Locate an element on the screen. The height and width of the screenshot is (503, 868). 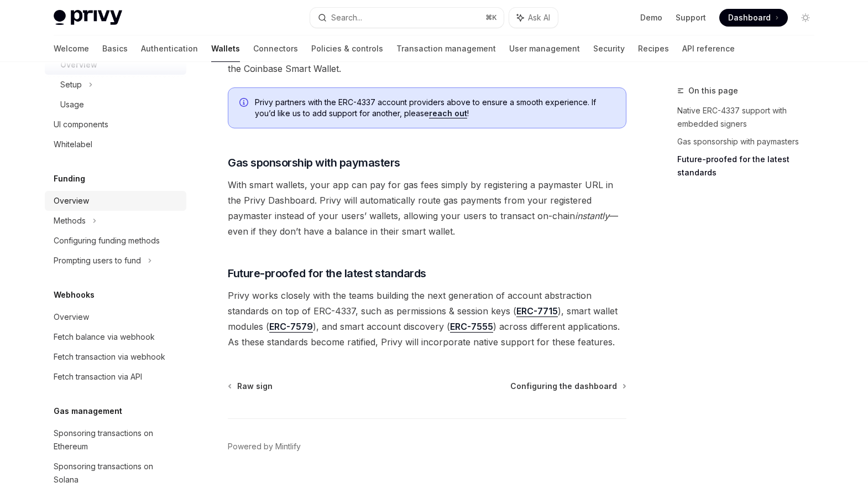
a: Gas sponsorship with paymasters is located at coordinates (751, 141).